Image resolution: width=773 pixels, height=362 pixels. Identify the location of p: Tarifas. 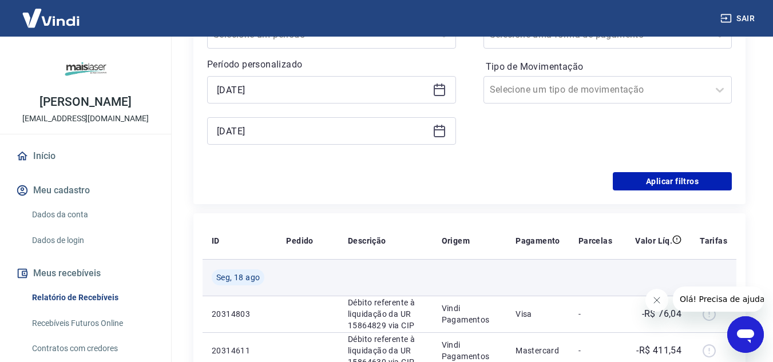
(714, 241).